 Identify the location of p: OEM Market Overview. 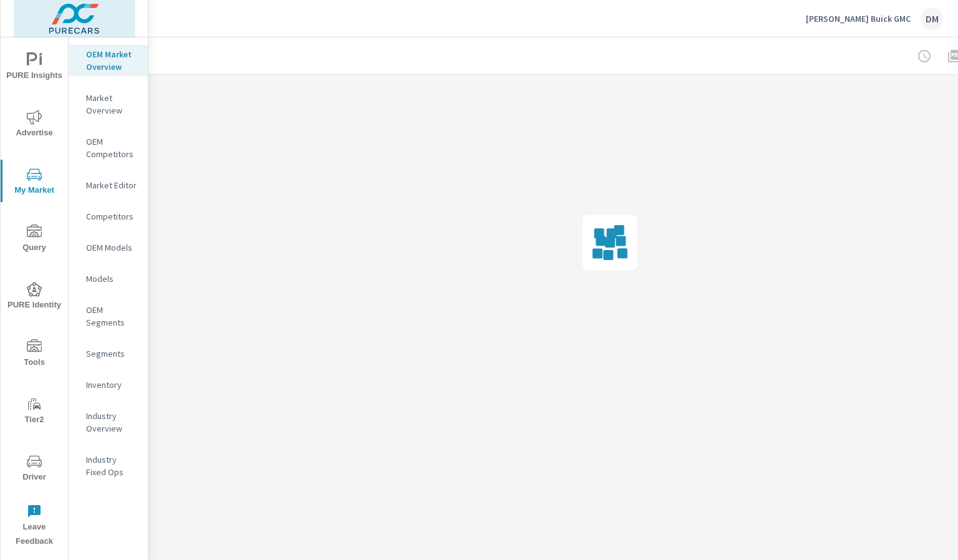
(111, 61).